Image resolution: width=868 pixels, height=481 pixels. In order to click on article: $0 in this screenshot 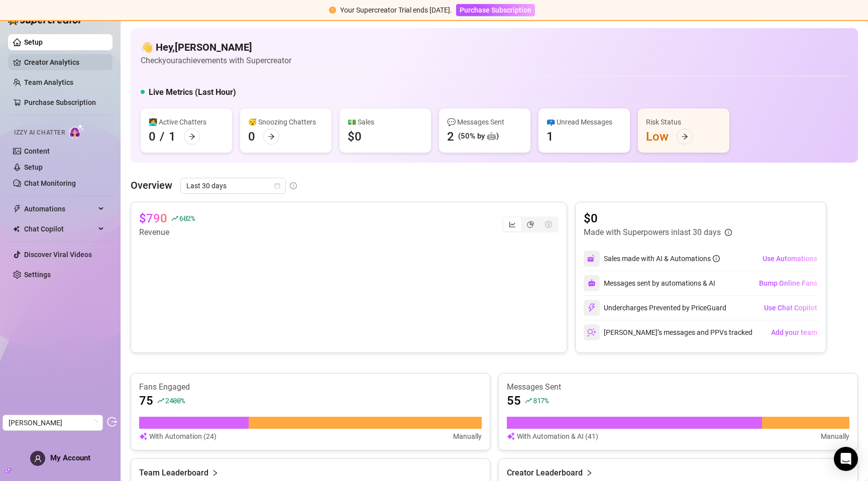, I will do `click(657, 218)`.